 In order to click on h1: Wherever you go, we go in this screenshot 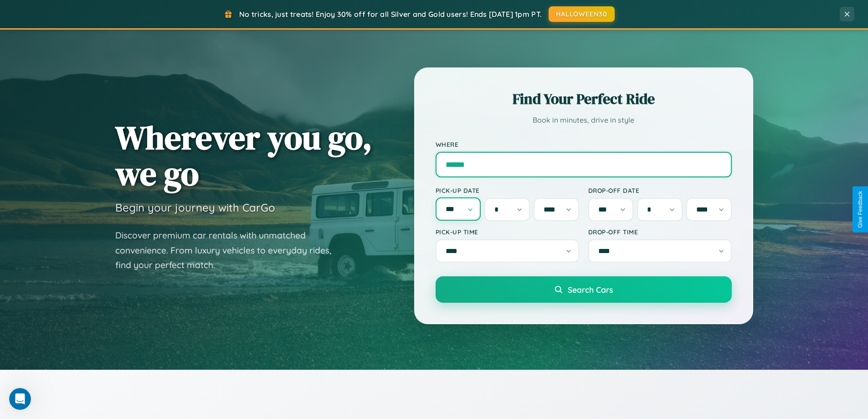, I will do `click(244, 155)`.